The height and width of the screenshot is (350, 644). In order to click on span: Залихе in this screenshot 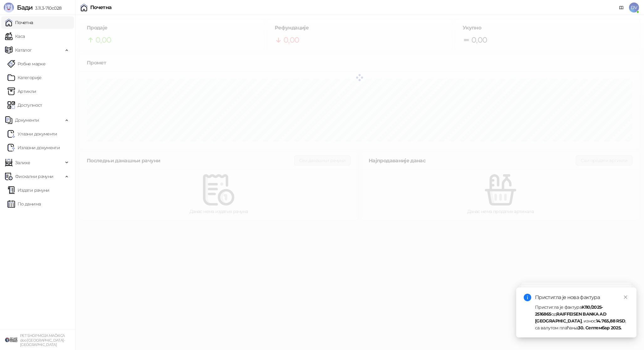, I will do `click(23, 162)`.